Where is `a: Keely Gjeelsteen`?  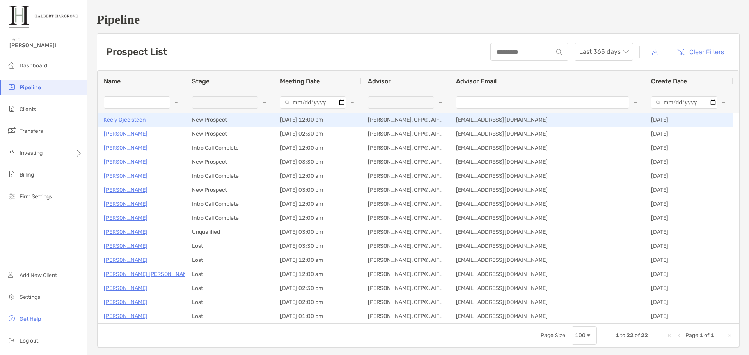
a: Keely Gjeelsteen is located at coordinates (124, 120).